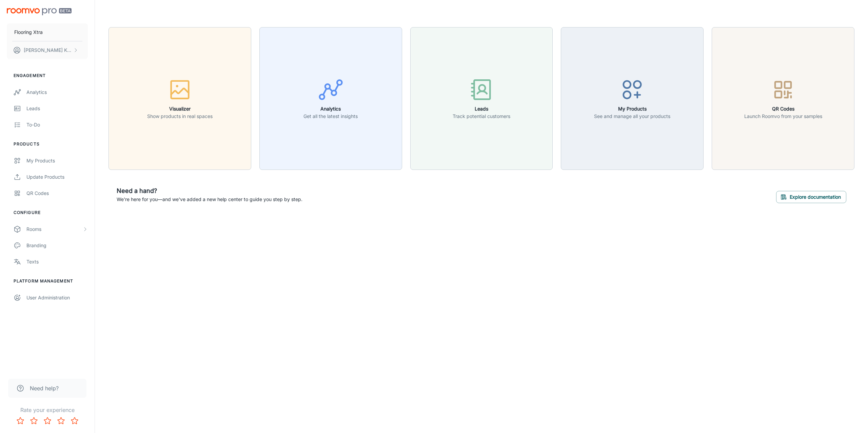  Describe the element at coordinates (331, 109) in the screenshot. I see `h6: Analytics` at that location.